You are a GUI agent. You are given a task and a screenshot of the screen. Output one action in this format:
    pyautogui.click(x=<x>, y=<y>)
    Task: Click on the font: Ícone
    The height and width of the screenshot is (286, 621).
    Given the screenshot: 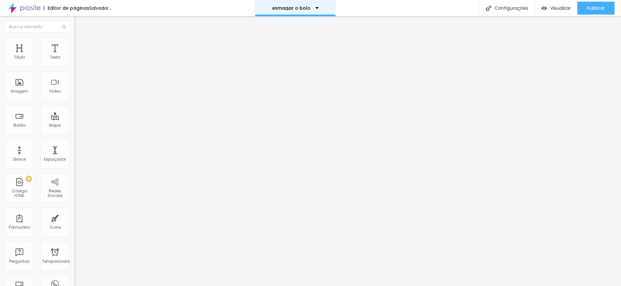 What is the action you would take?
    pyautogui.click(x=55, y=227)
    